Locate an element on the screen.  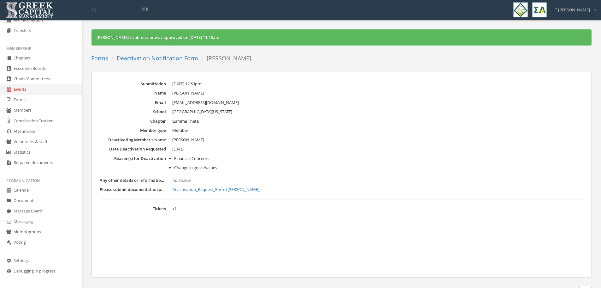
dt: Reason(s) for Deactivation is located at coordinates (133, 158).